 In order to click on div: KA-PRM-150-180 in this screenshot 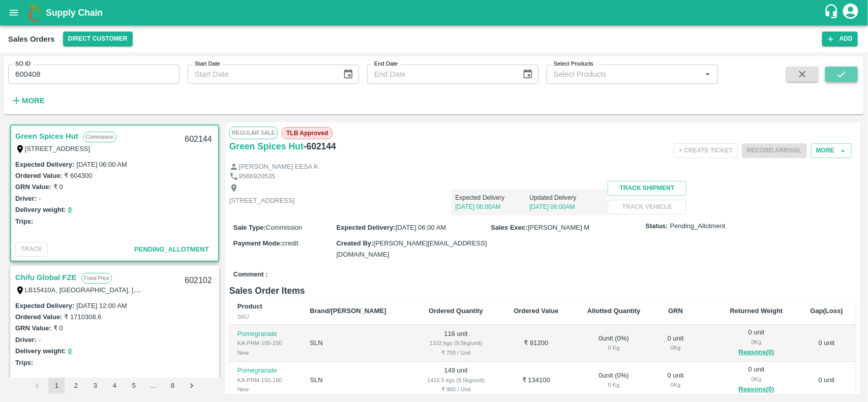, I will do `click(265, 380)`.